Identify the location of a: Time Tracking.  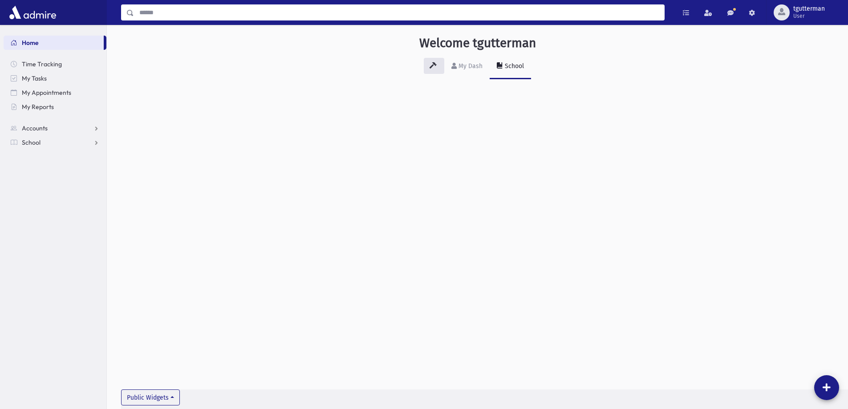
(55, 64).